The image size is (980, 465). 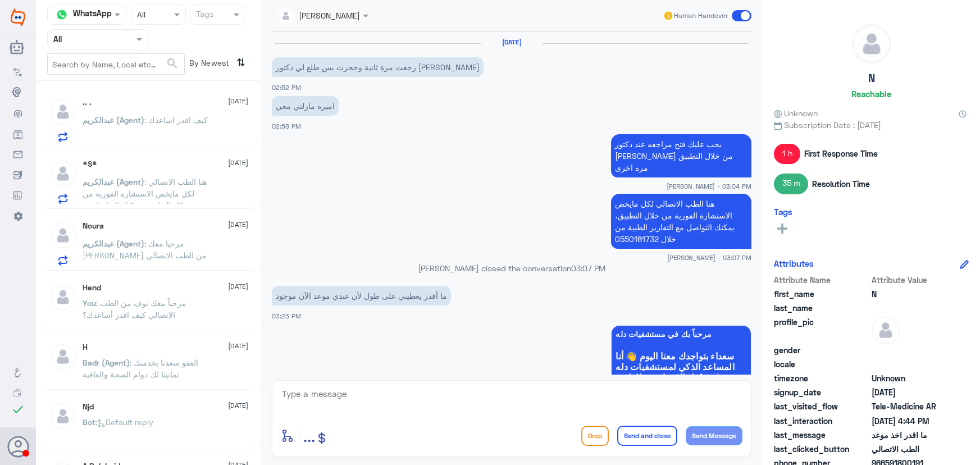 What do you see at coordinates (286, 126) in the screenshot?
I see `span: 02:58 PM` at bounding box center [286, 126].